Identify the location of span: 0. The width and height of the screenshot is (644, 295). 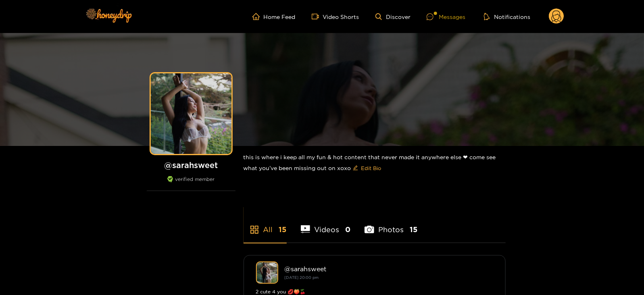
(348, 230).